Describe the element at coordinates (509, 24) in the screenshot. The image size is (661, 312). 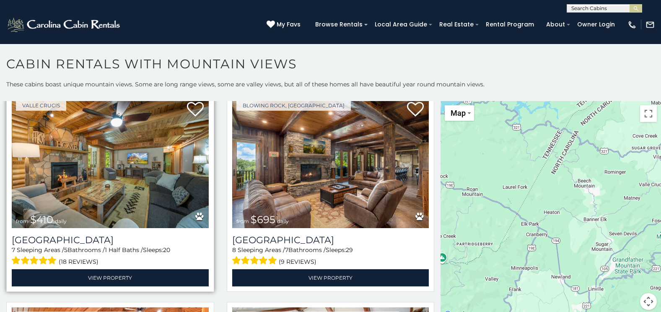
I see `a: Rental Program` at that location.